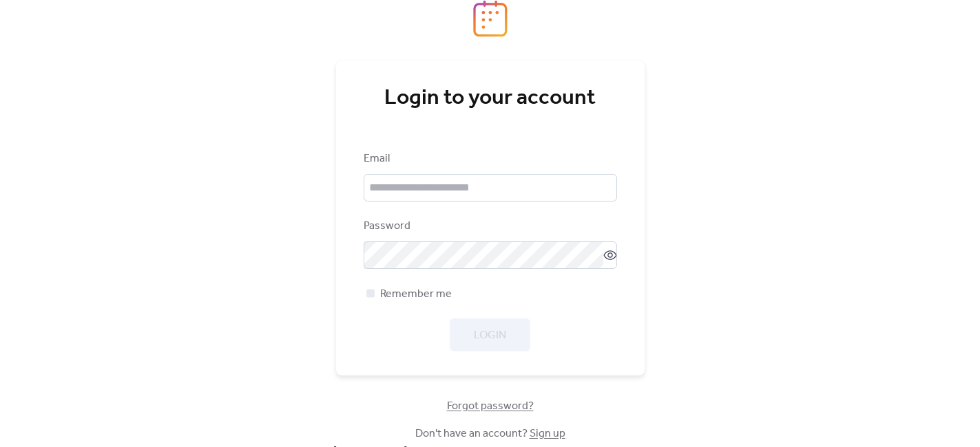 The image size is (980, 447). Describe the element at coordinates (489, 159) in the screenshot. I see `div: Email` at that location.